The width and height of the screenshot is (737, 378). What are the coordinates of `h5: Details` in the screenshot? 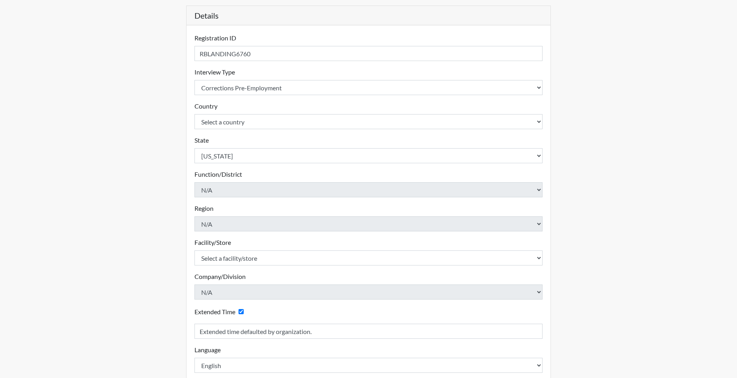 It's located at (369, 15).